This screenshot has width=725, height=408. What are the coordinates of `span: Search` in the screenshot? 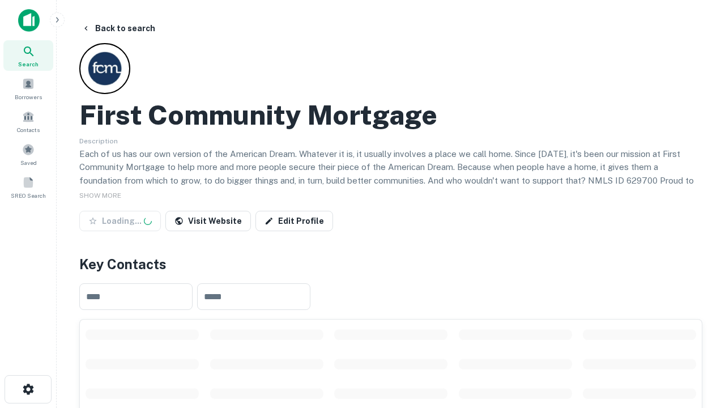 It's located at (28, 64).